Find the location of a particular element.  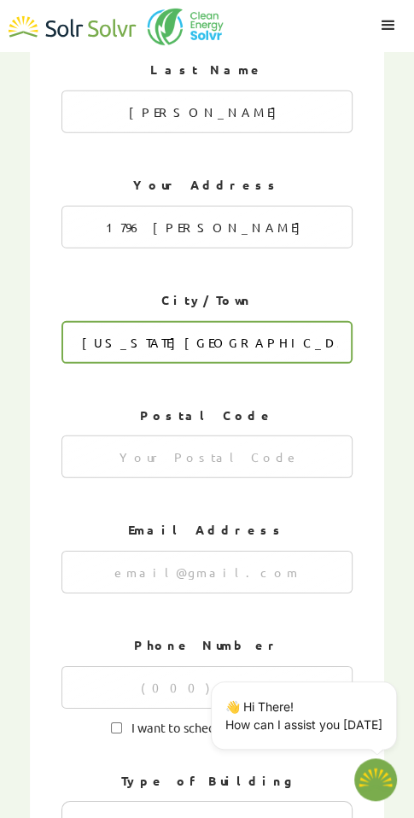

input: Your city/town is located at coordinates (207, 342).